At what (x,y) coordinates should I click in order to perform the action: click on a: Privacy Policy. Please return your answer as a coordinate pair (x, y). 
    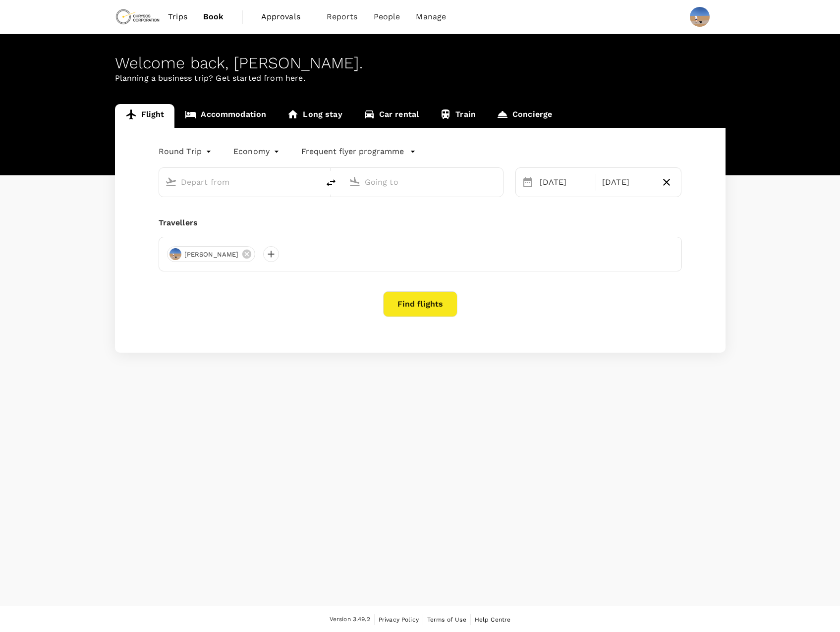
    Looking at the image, I should click on (399, 619).